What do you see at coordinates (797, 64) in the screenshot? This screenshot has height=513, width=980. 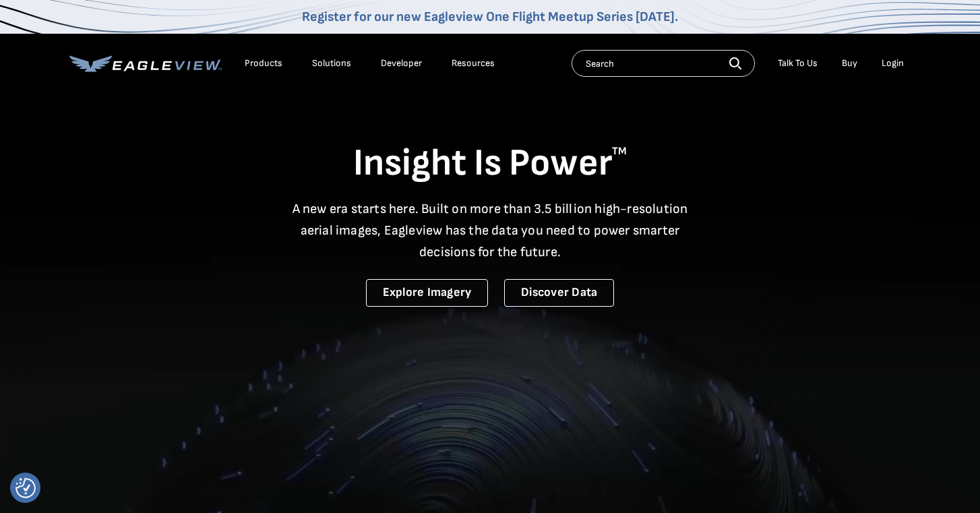 I see `div: Talk To Us` at bounding box center [797, 64].